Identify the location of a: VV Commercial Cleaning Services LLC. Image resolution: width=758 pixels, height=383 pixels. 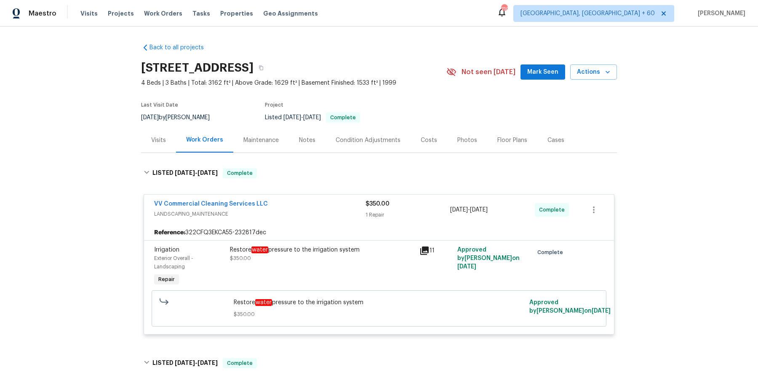
(211, 204).